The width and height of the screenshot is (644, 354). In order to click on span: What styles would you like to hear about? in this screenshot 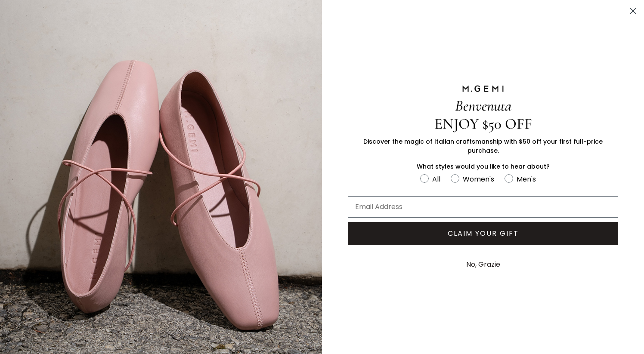, I will do `click(483, 166)`.